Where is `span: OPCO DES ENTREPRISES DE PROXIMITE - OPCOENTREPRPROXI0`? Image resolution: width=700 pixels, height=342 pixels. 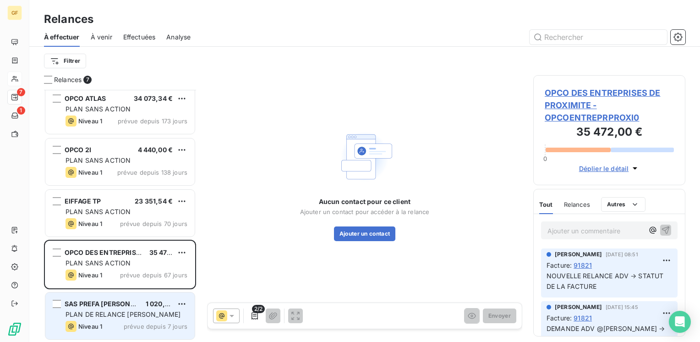
span: OPCO DES ENTREPRISES DE PROXIMITE - OPCOENTREPRPROXI0 is located at coordinates (609, 105).